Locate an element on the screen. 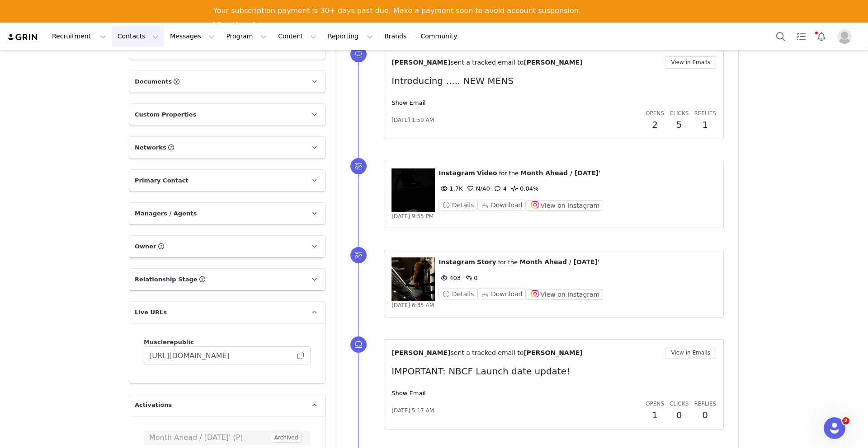 The height and width of the screenshot is (448, 868). button: Content is located at coordinates (297, 36).